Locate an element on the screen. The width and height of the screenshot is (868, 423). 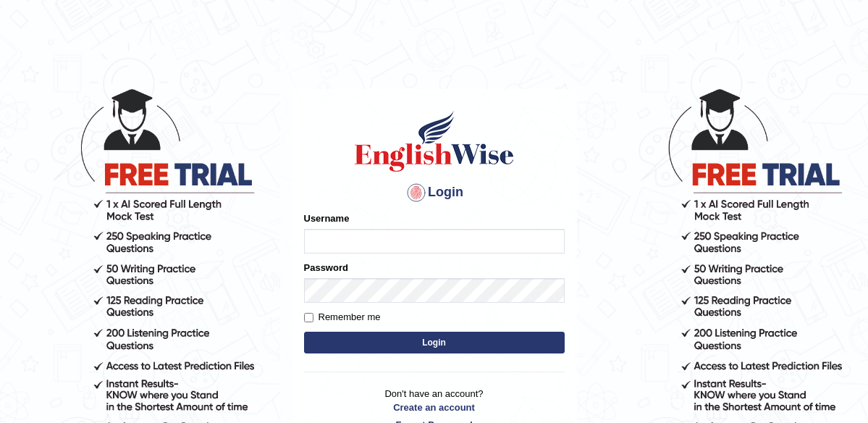
h4: Login is located at coordinates (434, 193).